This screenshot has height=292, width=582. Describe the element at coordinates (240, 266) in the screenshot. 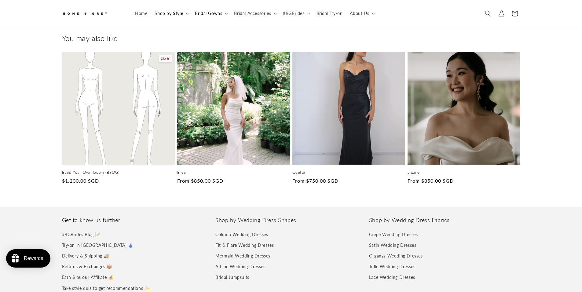

I see `a: A-Line Wedding Dresses` at that location.